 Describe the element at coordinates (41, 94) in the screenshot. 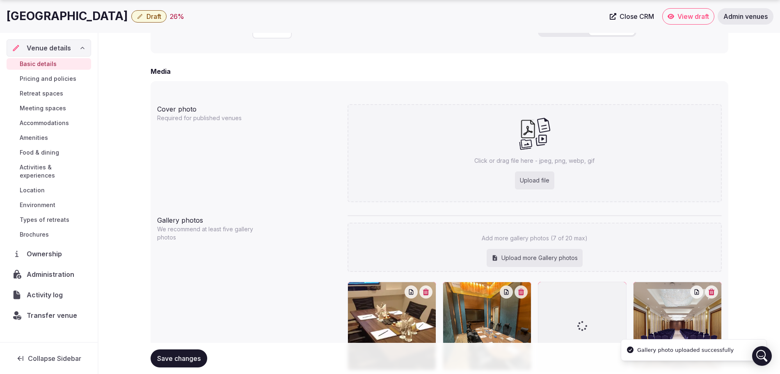

I see `span: Retreat spaces` at that location.